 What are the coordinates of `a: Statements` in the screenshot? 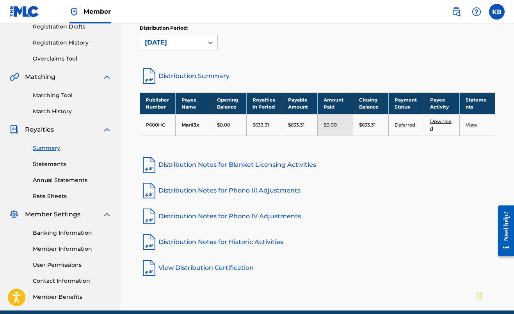 It's located at (72, 164).